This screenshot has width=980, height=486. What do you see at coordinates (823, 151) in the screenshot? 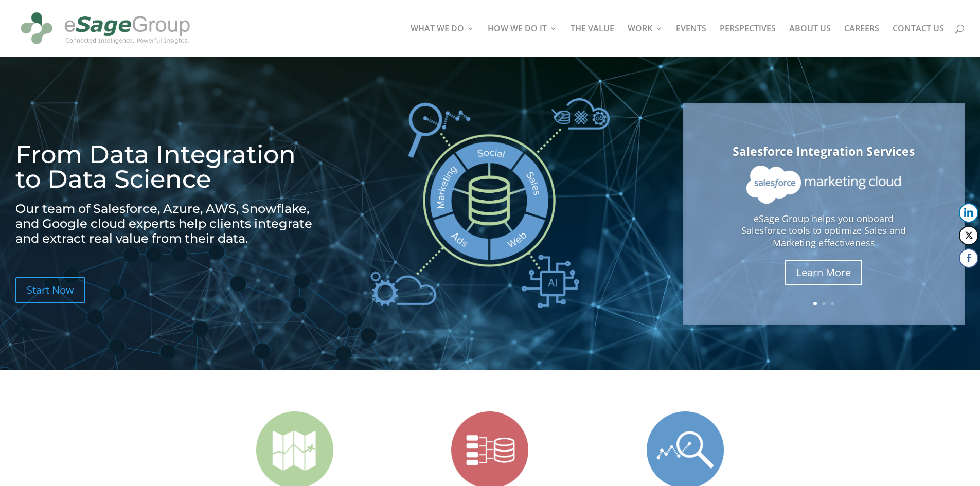
I see `a: Salesforce Integration Services` at bounding box center [823, 151].